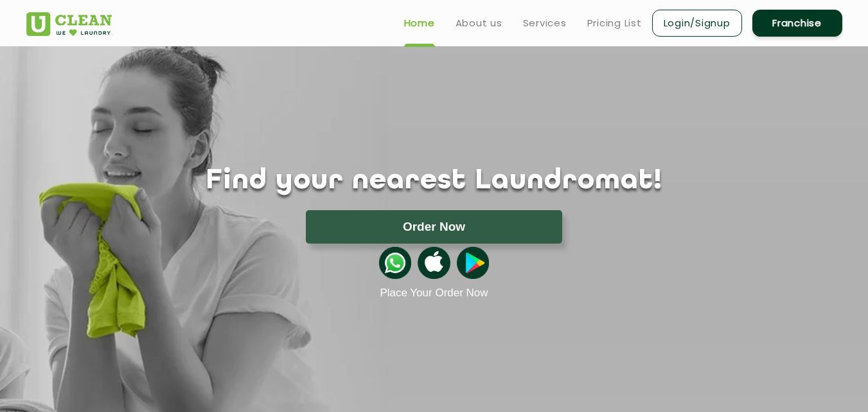  What do you see at coordinates (478, 23) in the screenshot?
I see `a: About us` at bounding box center [478, 23].